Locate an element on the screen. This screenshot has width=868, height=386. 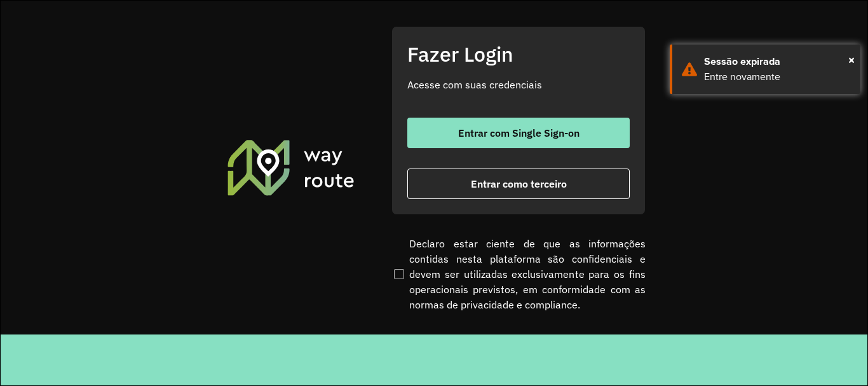
div: Entre novamente is located at coordinates (777, 77).